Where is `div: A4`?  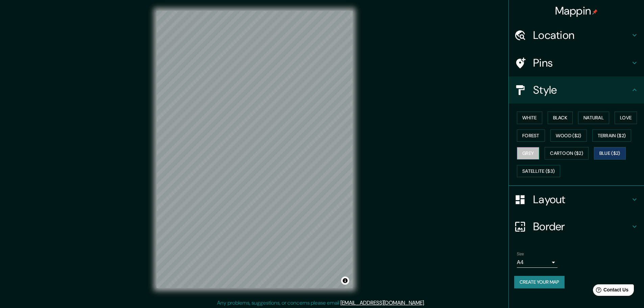 div: A4 is located at coordinates (537, 262).